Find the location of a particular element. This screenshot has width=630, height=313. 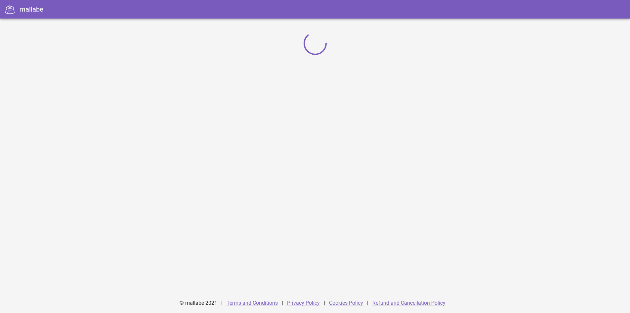

a: Privacy Policy is located at coordinates (303, 302).